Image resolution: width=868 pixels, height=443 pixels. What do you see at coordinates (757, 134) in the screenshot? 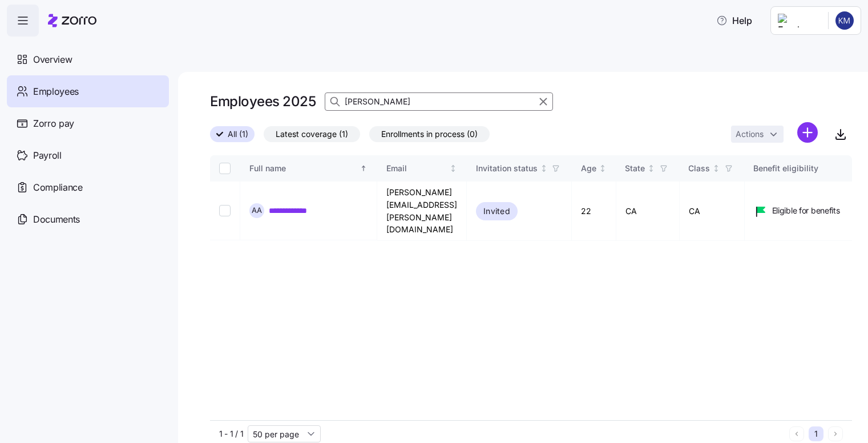
I see `button: Actions` at bounding box center [757, 134].